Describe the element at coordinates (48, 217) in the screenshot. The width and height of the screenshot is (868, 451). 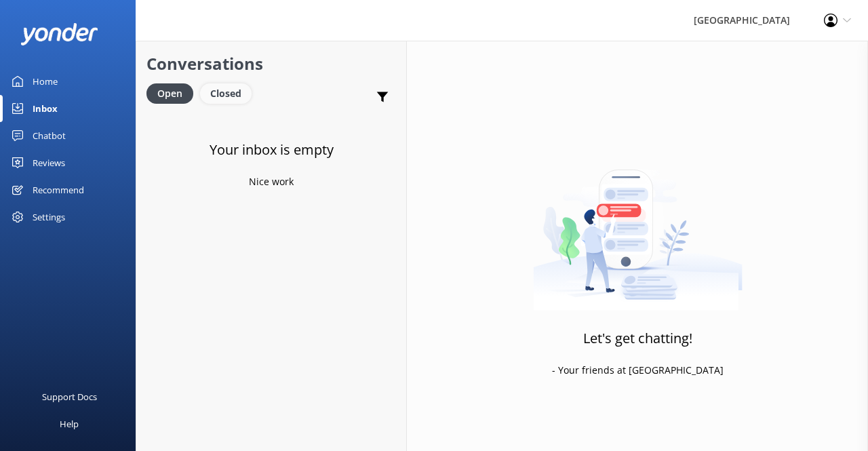
I see `div: Settings` at that location.